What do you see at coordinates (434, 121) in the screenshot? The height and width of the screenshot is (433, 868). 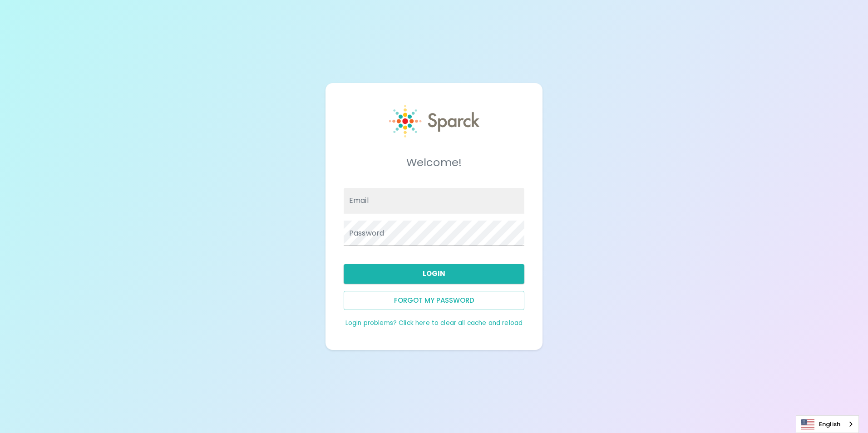 I see `img: Sparck logo` at bounding box center [434, 121].